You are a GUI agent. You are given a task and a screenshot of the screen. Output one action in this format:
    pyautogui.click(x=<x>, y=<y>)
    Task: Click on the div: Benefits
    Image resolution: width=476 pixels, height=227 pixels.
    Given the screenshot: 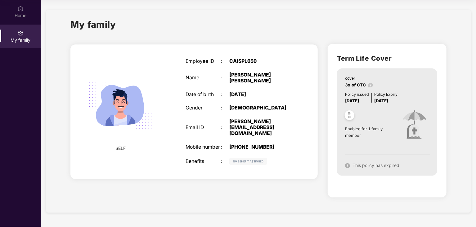 What is the action you would take?
    pyautogui.click(x=203, y=161)
    